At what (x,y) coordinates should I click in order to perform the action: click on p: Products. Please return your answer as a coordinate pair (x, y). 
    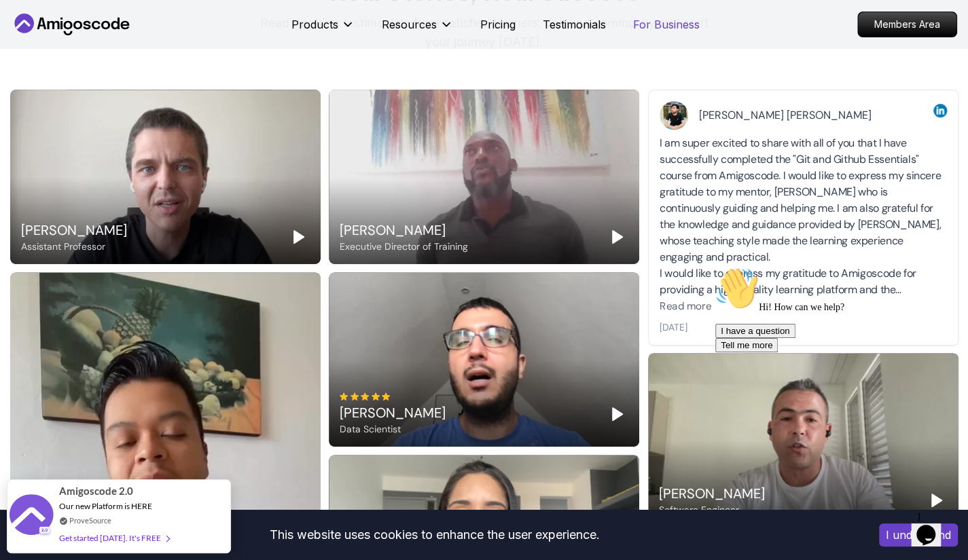
    Looking at the image, I should click on (315, 24).